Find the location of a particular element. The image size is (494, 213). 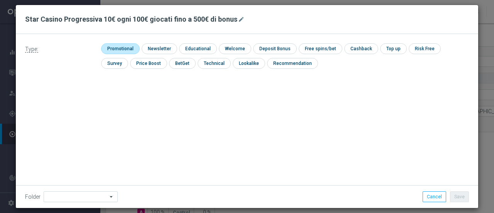

i: arrow_drop_down is located at coordinates (112, 196).